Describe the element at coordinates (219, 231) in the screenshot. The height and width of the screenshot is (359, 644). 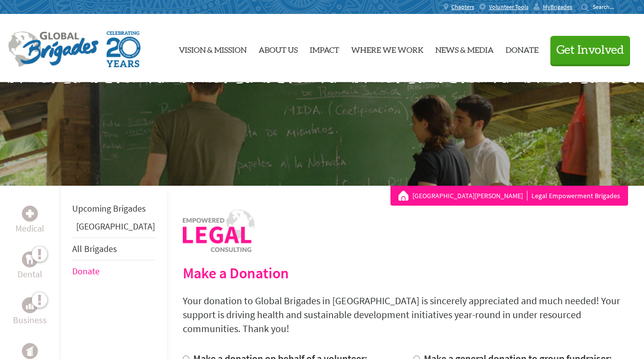
I see `img: logo-human-rights.png` at that location.